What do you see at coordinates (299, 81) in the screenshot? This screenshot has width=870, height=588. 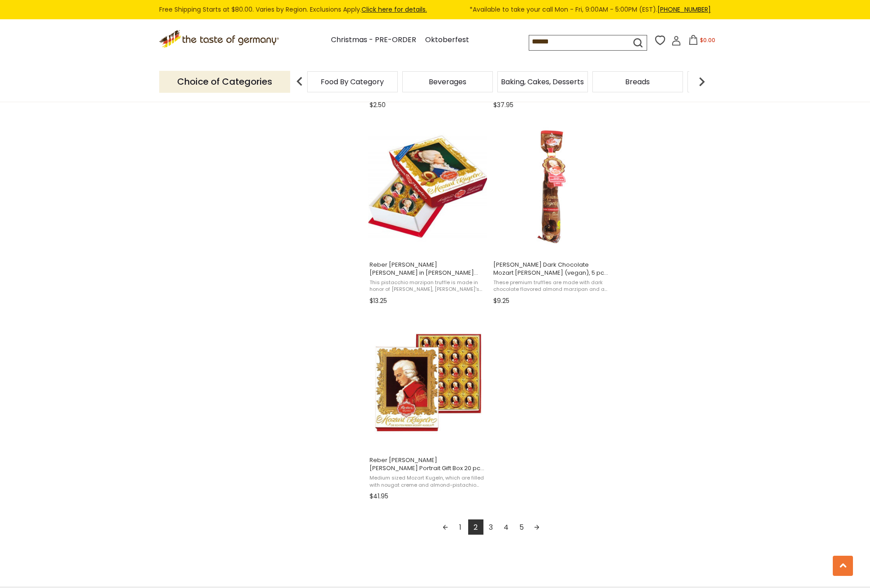 I see `img: previous arrow` at bounding box center [299, 81].